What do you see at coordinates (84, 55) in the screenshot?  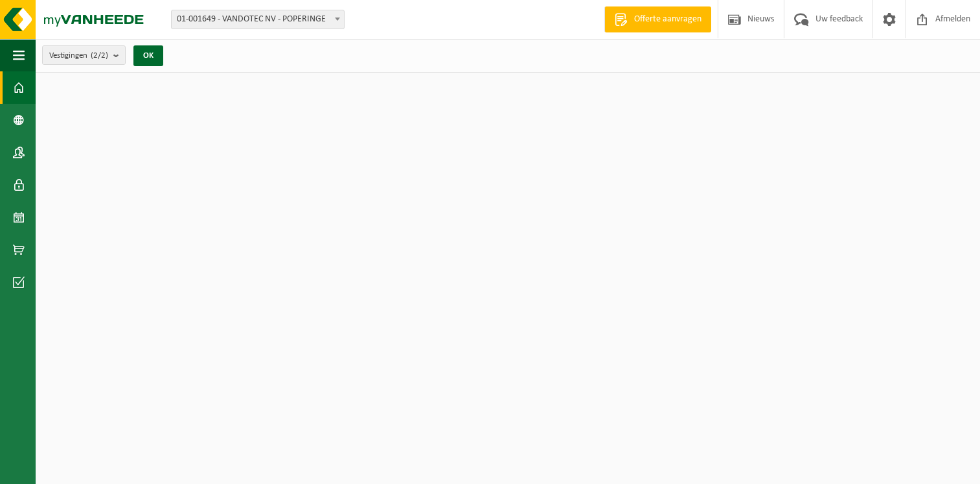 I see `button: Vestigingen(2/2)` at bounding box center [84, 55].